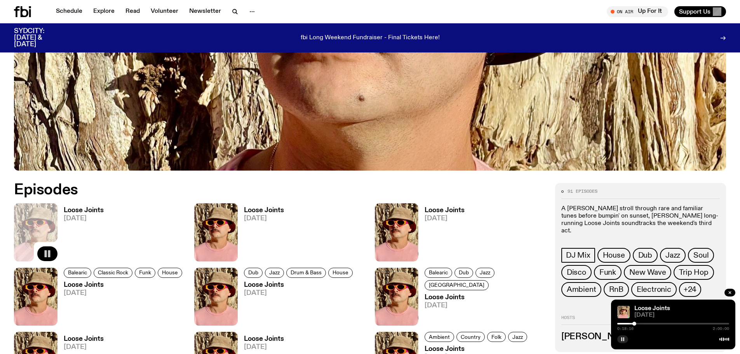 The image size is (740, 354). Describe the element at coordinates (496, 336) in the screenshot. I see `span: Folk` at that location.